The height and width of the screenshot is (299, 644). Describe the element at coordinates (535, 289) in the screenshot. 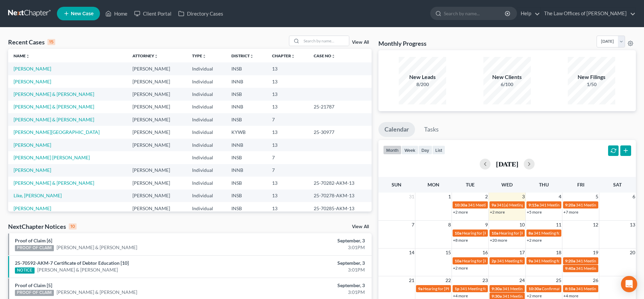

I see `span: 10:30a` at that location.